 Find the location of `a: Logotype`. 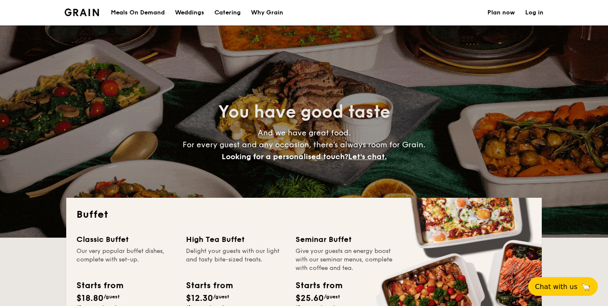

a: Logotype is located at coordinates (82, 12).